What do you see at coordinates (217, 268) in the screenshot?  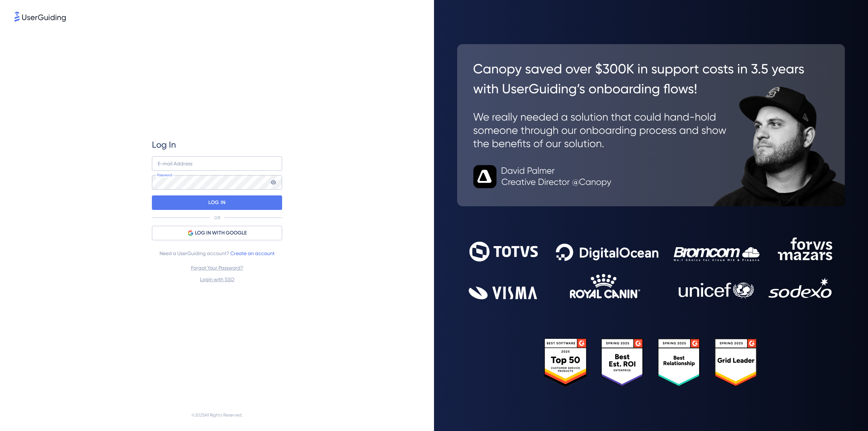 I see `a: Forgot Your Password?` at bounding box center [217, 268].